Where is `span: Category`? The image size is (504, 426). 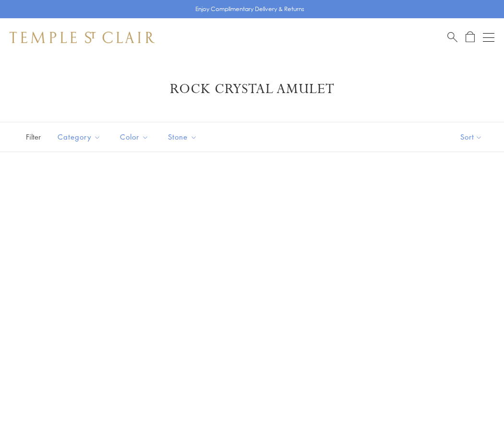
span: Category is located at coordinates (80, 137).